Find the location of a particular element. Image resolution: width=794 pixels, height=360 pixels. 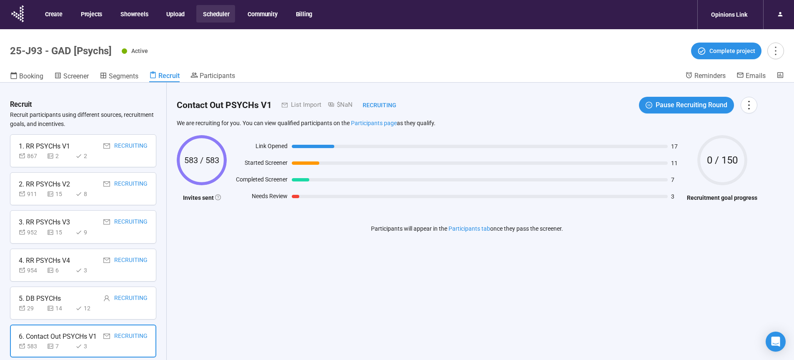

h1: 25-J93 - GAD [Psychs] is located at coordinates (61, 51).